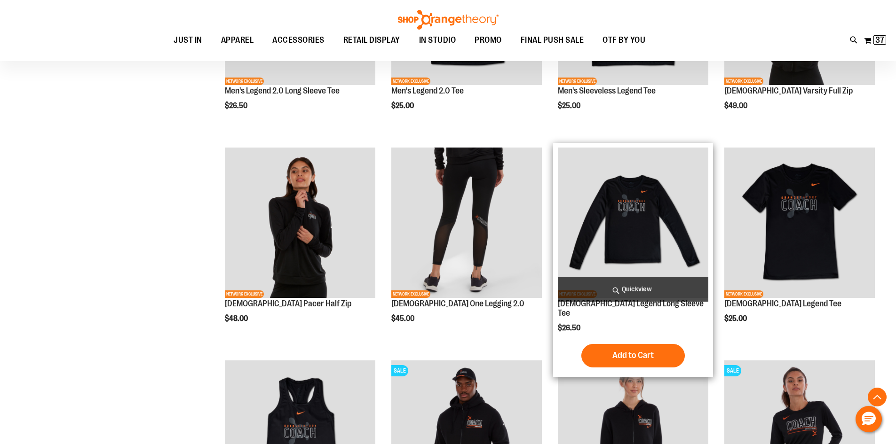 The image size is (896, 444). I want to click on span: RETAIL DISPLAY, so click(371, 40).